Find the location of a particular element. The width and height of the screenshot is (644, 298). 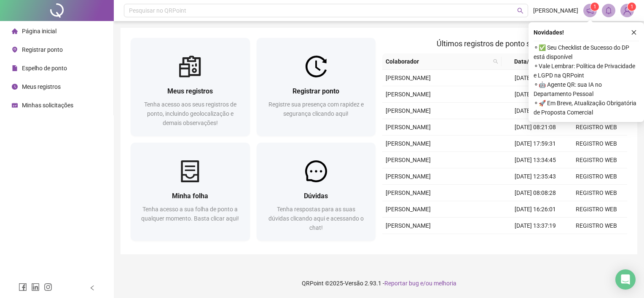

span: facebook is located at coordinates (23, 287).